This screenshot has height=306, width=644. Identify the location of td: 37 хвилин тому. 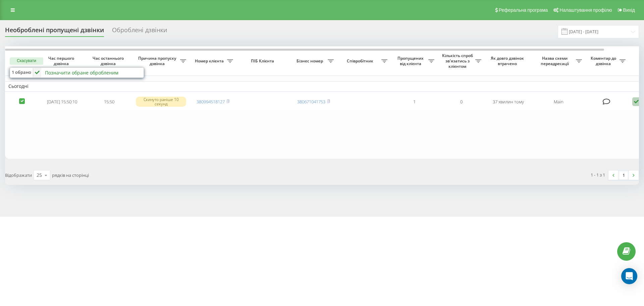
(508, 102).